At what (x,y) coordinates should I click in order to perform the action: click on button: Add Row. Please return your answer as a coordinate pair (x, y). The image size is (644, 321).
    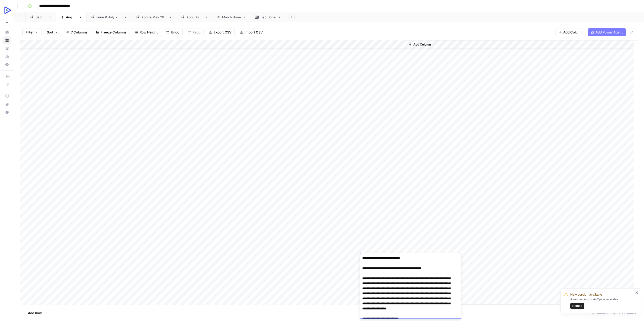
    Looking at the image, I should click on (33, 313).